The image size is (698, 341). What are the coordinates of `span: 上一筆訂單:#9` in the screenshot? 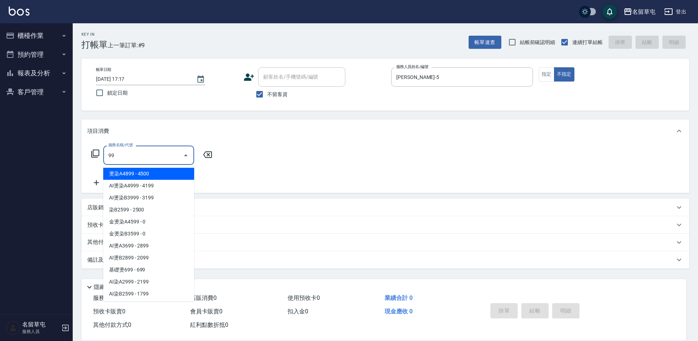 It's located at (126, 45).